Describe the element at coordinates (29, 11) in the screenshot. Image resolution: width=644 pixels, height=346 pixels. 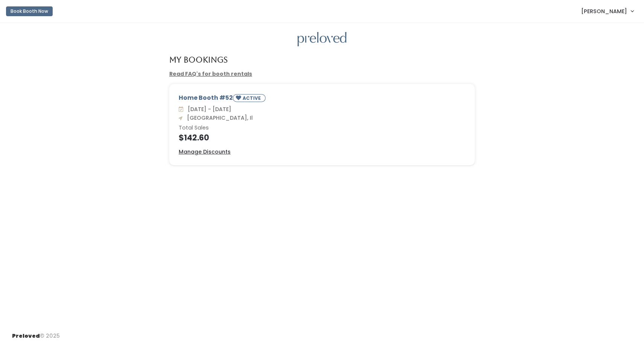
I see `button: Book Booth Now` at that location.